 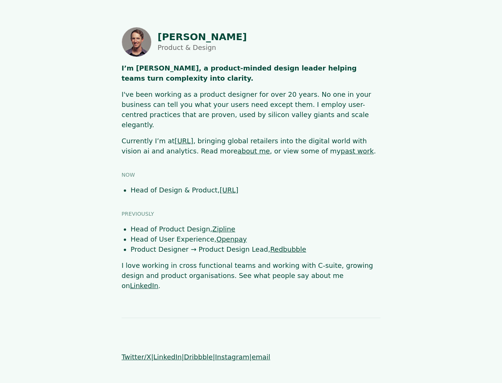 I want to click on p: Currently I’m at , bringing global retailers into the digital world with vision ai and analytics...., so click(x=251, y=146).